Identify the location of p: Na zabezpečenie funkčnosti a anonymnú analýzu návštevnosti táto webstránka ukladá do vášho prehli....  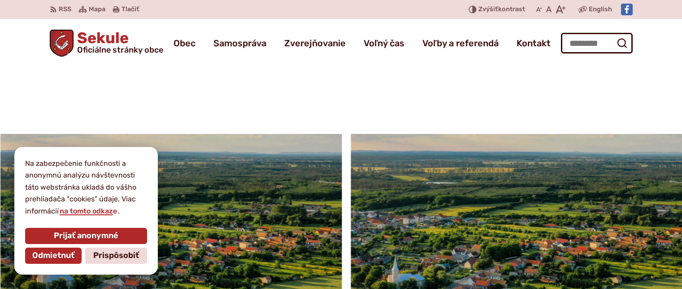
(86, 187).